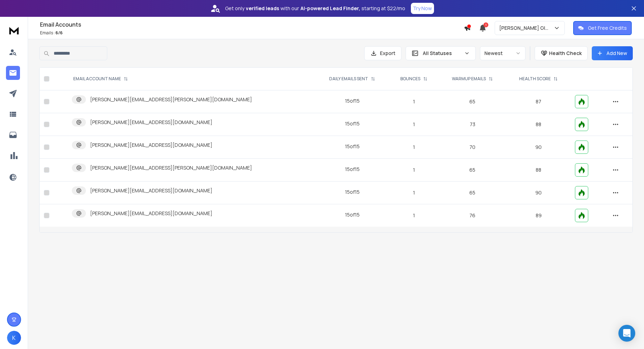  Describe the element at coordinates (251, 33) in the screenshot. I see `p: Emails :` at that location.